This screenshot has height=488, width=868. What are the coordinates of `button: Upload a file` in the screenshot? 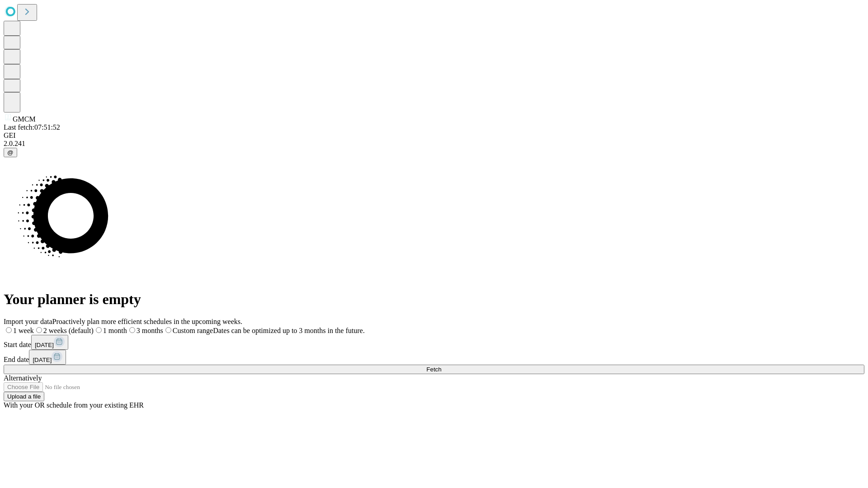 It's located at (24, 397).